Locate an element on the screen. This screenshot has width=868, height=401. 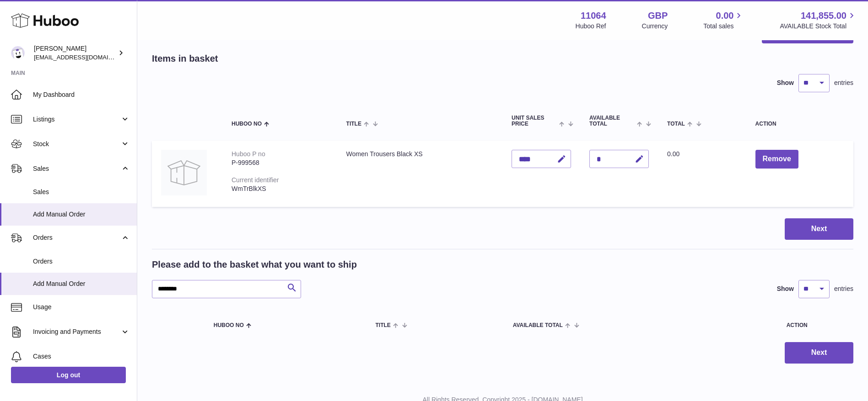
h2: Items in basket is located at coordinates (184, 58).